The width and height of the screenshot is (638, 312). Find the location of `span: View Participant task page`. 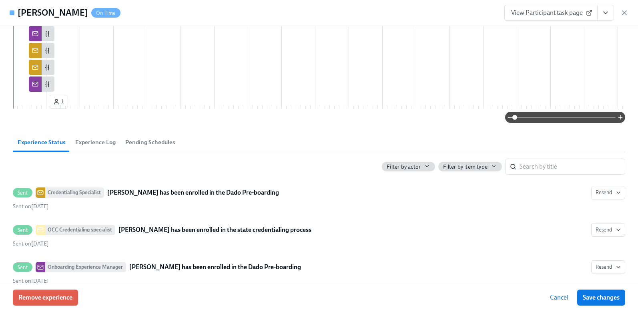

span: View Participant task page is located at coordinates (551, 13).